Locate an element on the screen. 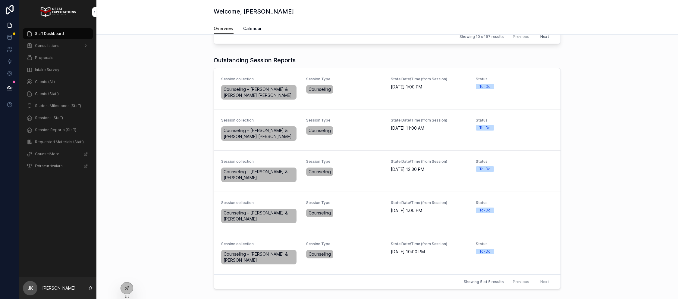  span: JK is located at coordinates (30, 289).